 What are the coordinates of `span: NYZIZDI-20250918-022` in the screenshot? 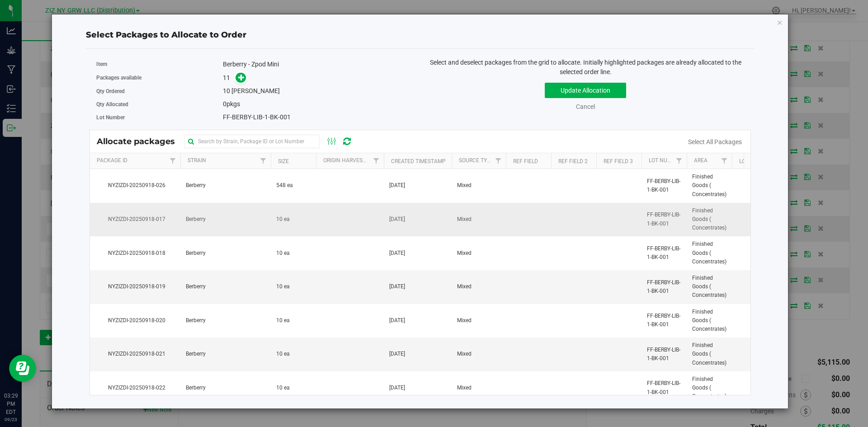 It's located at (135, 388).